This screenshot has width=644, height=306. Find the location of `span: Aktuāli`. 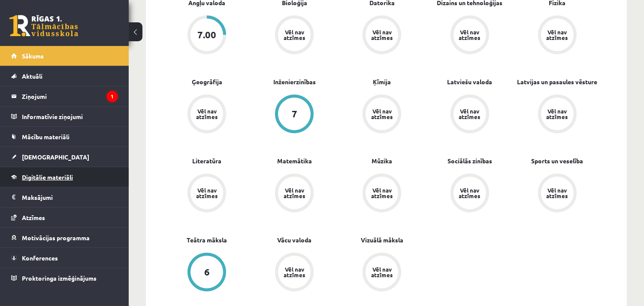

span: Aktuāli is located at coordinates (32, 76).